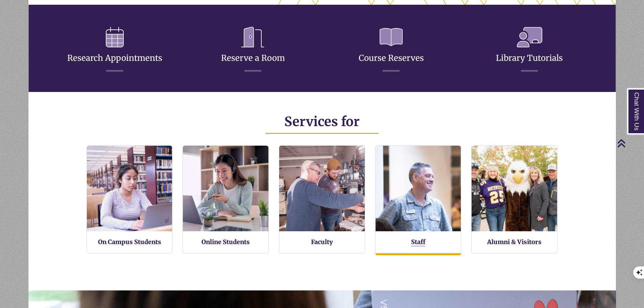  Describe the element at coordinates (129, 242) in the screenshot. I see `a: On Campus Students` at that location.